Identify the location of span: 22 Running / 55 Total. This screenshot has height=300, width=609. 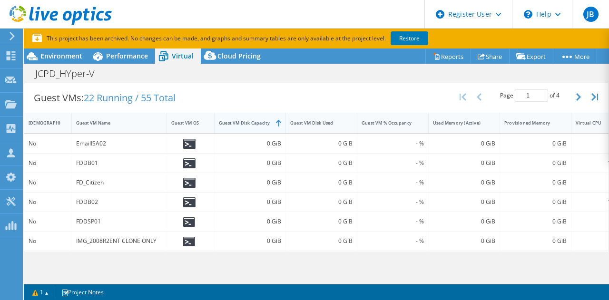
(129, 98).